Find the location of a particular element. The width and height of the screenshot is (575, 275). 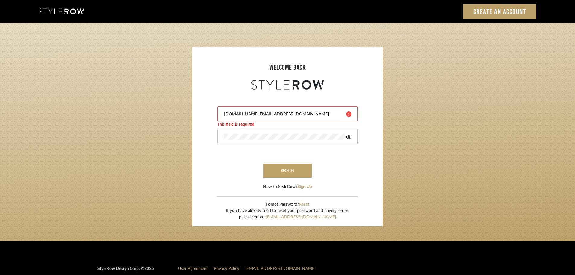

div: New to StyleRow? is located at coordinates (287, 187).